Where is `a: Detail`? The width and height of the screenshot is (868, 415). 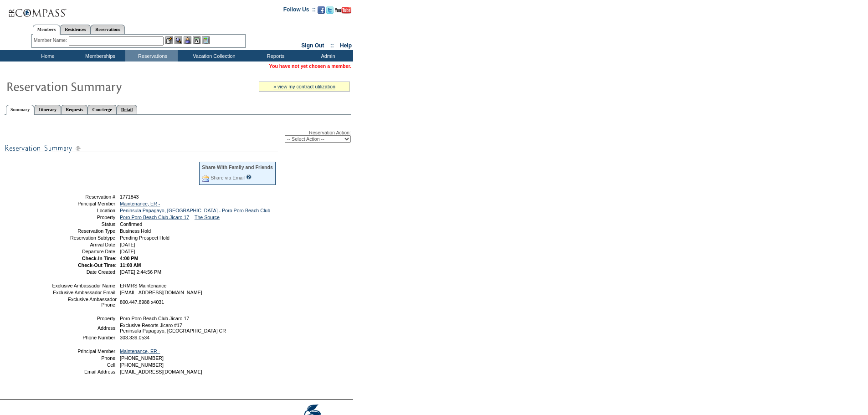
a: Detail is located at coordinates (127, 109).